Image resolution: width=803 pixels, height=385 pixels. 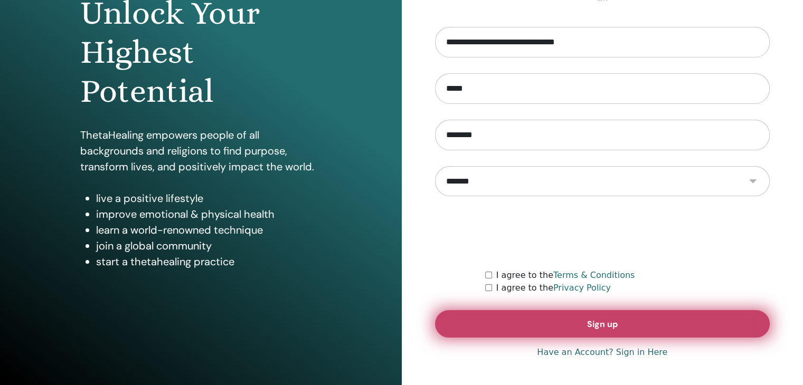 I want to click on a: Have an Account? Sign in Here, so click(x=602, y=352).